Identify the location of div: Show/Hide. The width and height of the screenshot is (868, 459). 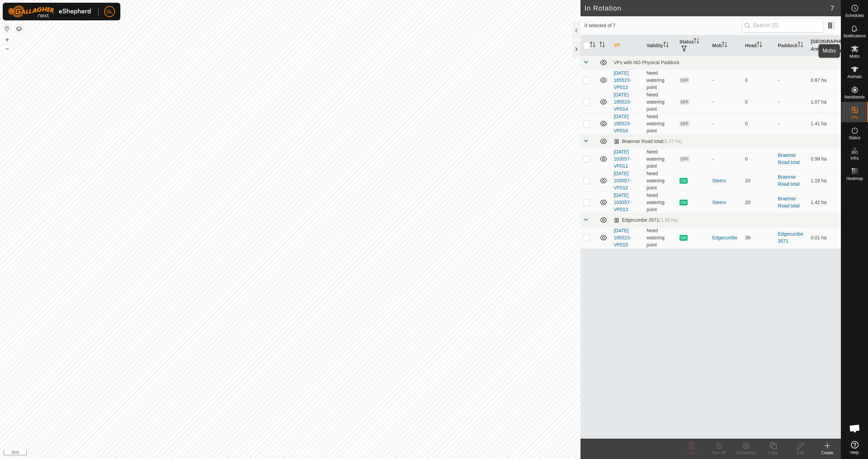
(746, 453).